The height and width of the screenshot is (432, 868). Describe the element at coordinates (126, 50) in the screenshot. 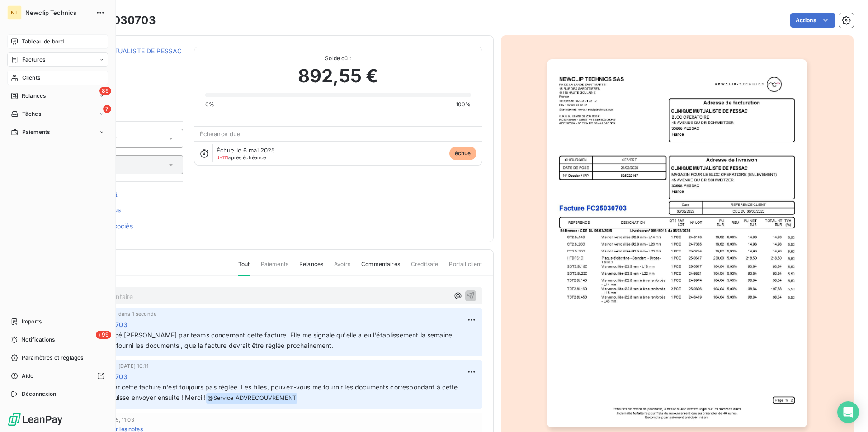

I see `a: CLINIQUE MUTUALISTE DE PESSAC` at that location.